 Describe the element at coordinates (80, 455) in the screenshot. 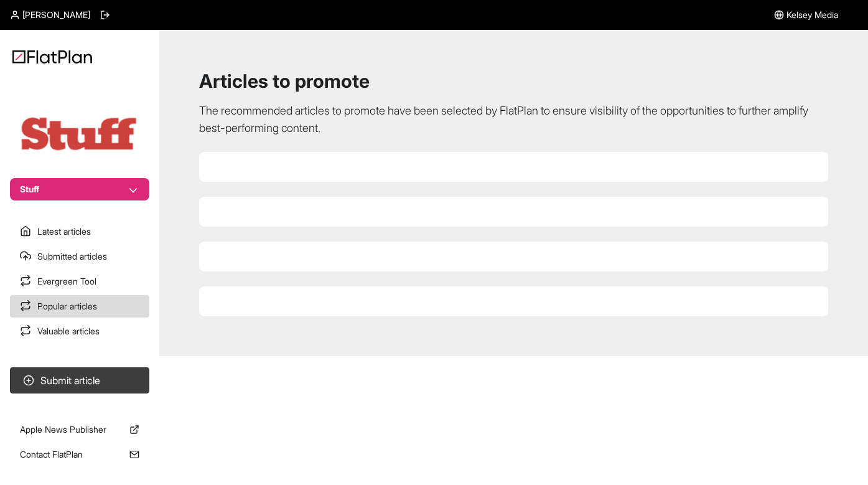

I see `a: Contact FlatPlan` at that location.